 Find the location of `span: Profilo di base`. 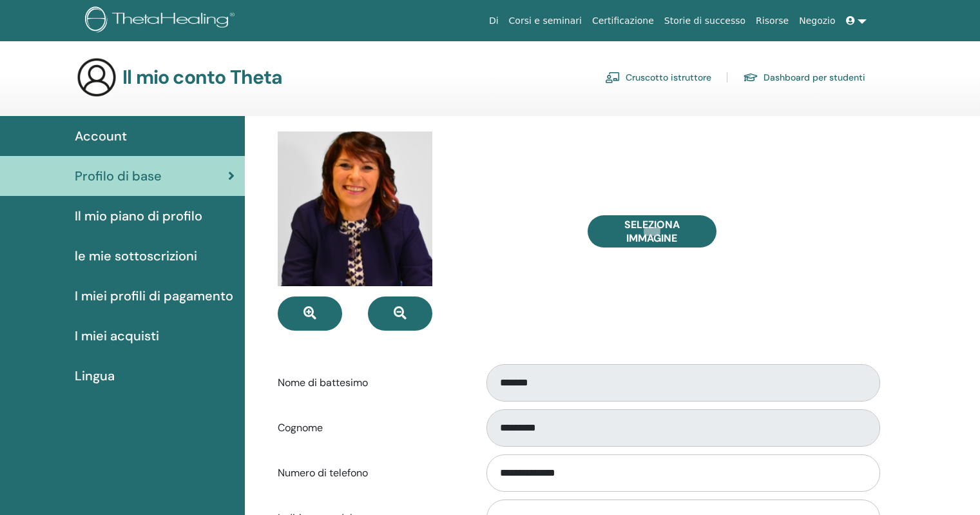

span: Profilo di base is located at coordinates (118, 176).